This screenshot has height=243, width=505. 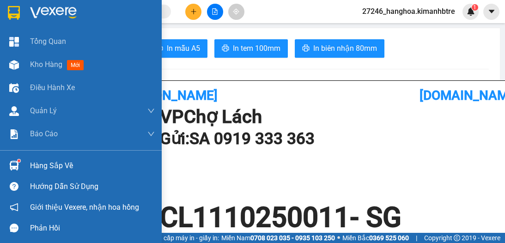 What do you see at coordinates (92, 187) in the screenshot?
I see `div: Hướng dẫn sử dụng` at bounding box center [92, 187].